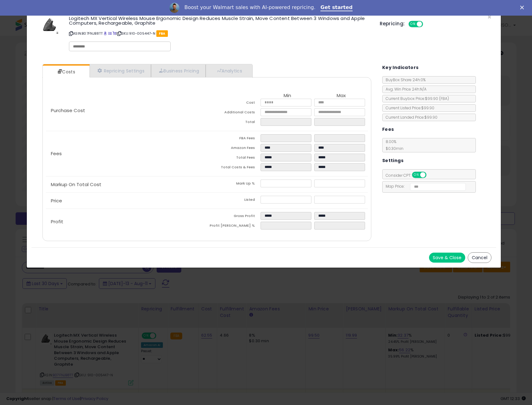 The image size is (532, 405). I want to click on span: Current Landed Price: $99.90, so click(410, 117).